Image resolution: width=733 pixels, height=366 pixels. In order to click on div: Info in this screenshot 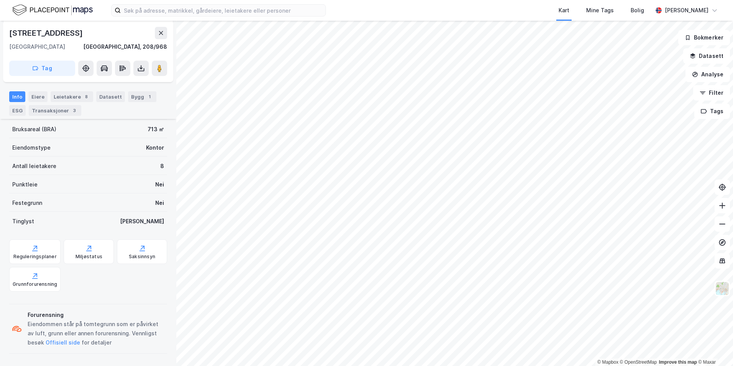, I will do `click(17, 97)`.